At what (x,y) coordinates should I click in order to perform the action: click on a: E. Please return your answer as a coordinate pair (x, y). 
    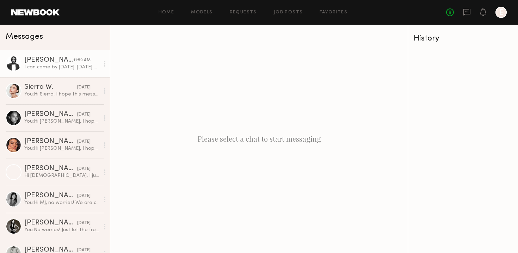
    Looking at the image, I should click on (501, 12).